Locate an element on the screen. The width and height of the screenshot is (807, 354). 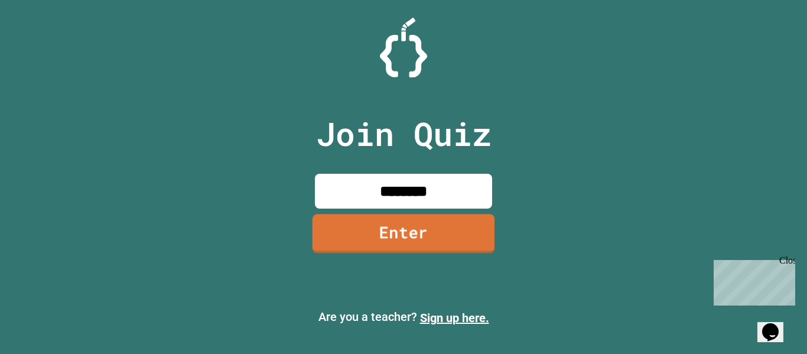
a: Sign up here. is located at coordinates (455, 318).